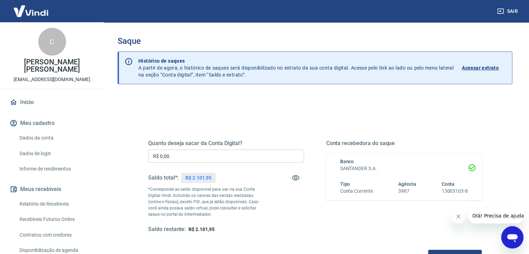 Image resolution: width=529 pixels, height=254 pixels. Describe the element at coordinates (226, 143) in the screenshot. I see `h5: Quanto deseja sacar da Conta Digital?` at that location.